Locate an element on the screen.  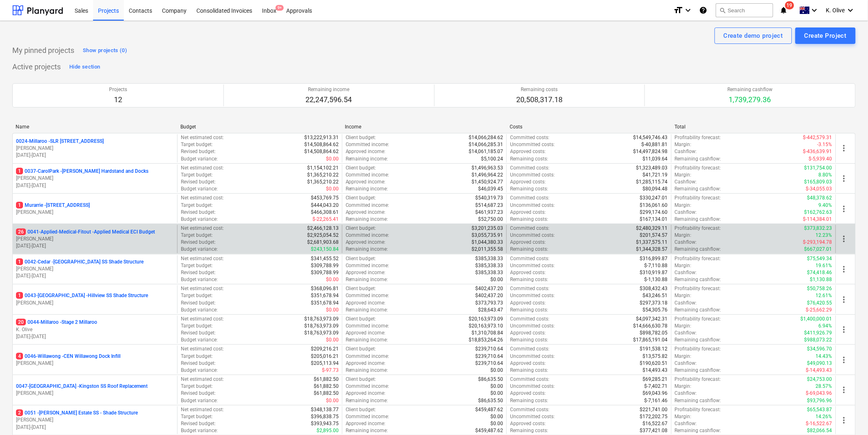
div: Costs is located at coordinates (589, 127).